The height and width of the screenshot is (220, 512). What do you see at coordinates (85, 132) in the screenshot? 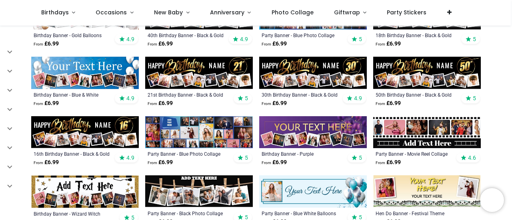
I see `img: Personalised Happy 16th Birthday Banner - Black & Gold - Custom Name & 9 Photo Upload` at bounding box center [85, 132].